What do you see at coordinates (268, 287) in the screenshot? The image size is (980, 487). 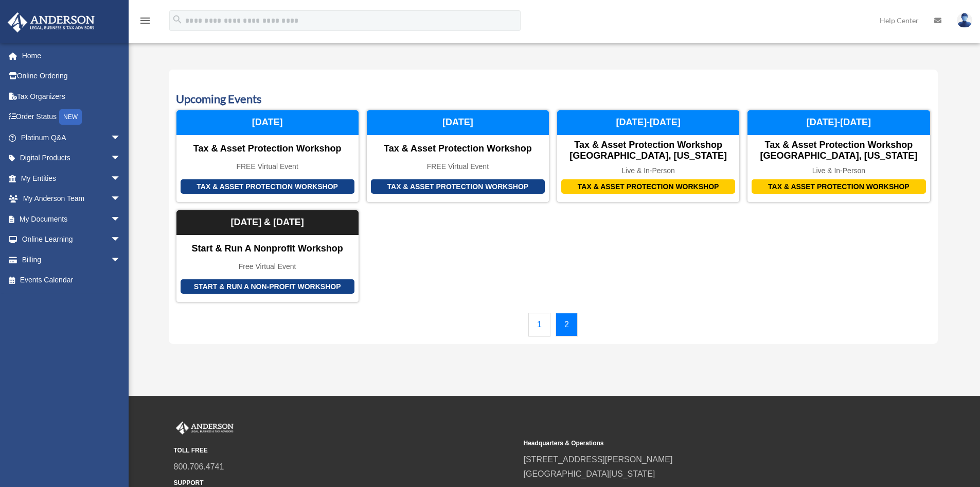 I see `div: Start & Run a Non-Profit Workshop` at bounding box center [268, 287].